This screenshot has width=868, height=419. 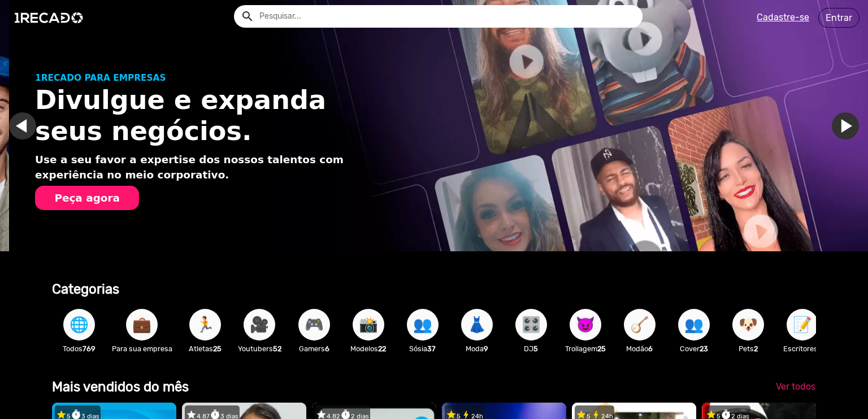 What do you see at coordinates (838, 17) in the screenshot?
I see `a: Entrar` at bounding box center [838, 17].